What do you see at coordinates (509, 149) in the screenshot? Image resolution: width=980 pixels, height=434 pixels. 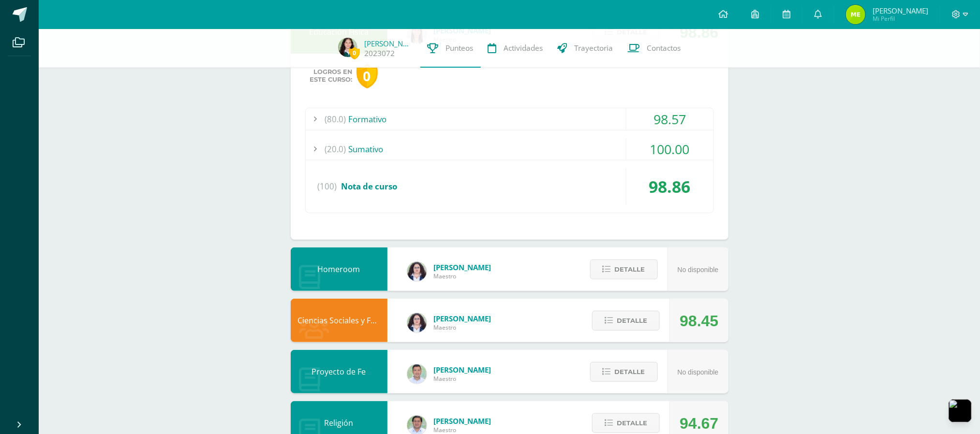 I see `div: Sumativo` at bounding box center [509, 149].